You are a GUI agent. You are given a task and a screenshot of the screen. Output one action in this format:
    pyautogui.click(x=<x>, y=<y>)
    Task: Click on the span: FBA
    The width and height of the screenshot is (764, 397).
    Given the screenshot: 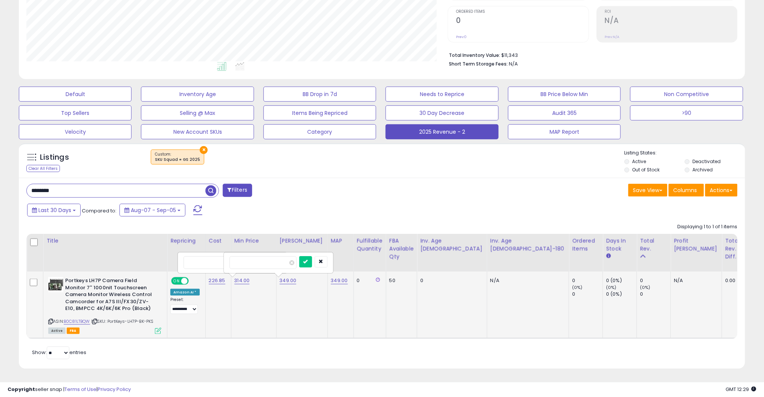 What is the action you would take?
    pyautogui.click(x=73, y=331)
    